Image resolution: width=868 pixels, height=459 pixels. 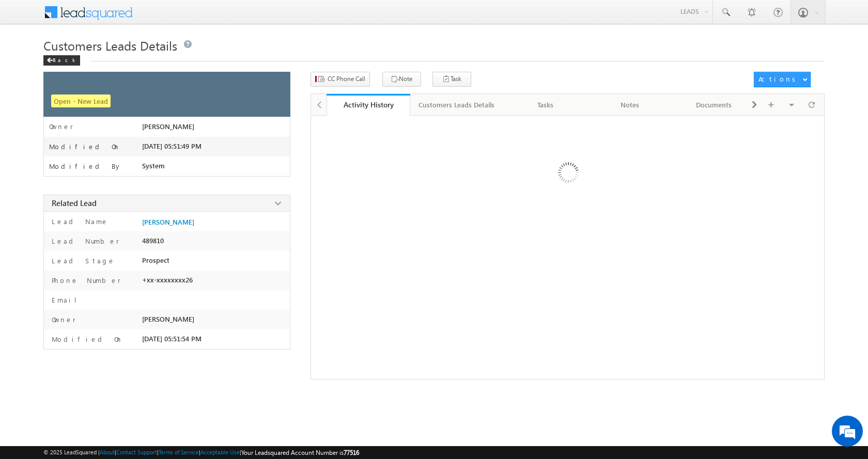 What do you see at coordinates (714, 105) in the screenshot?
I see `a: Documents` at bounding box center [714, 105].